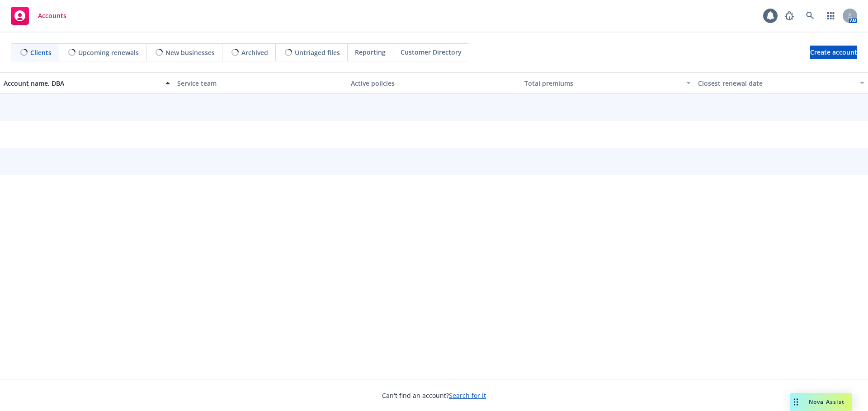 Image resolution: width=868 pixels, height=411 pixels. I want to click on div: Total premiums, so click(603, 83).